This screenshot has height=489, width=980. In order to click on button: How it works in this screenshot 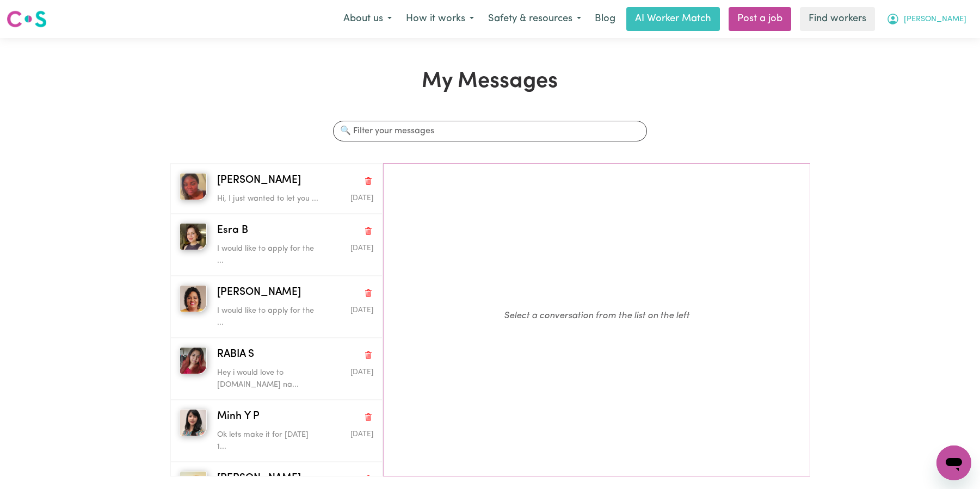, I will do `click(440, 19)`.